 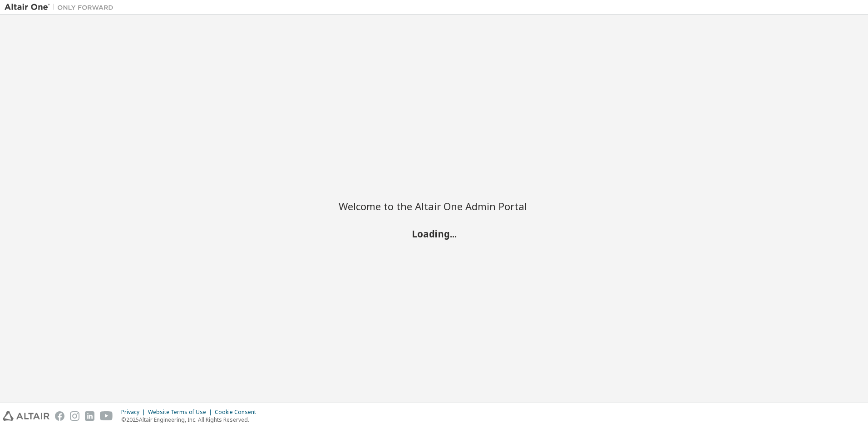 I want to click on div: Privacy, so click(x=134, y=412).